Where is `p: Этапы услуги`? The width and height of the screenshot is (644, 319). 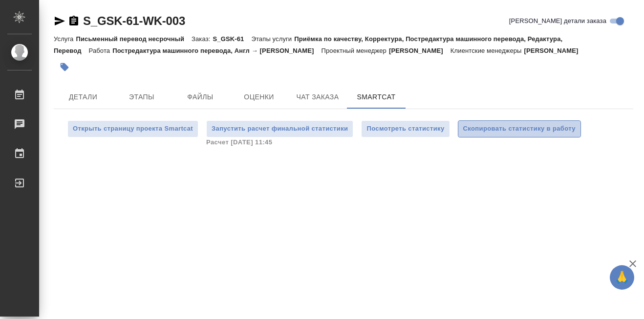 p: Этапы услуги is located at coordinates (273, 38).